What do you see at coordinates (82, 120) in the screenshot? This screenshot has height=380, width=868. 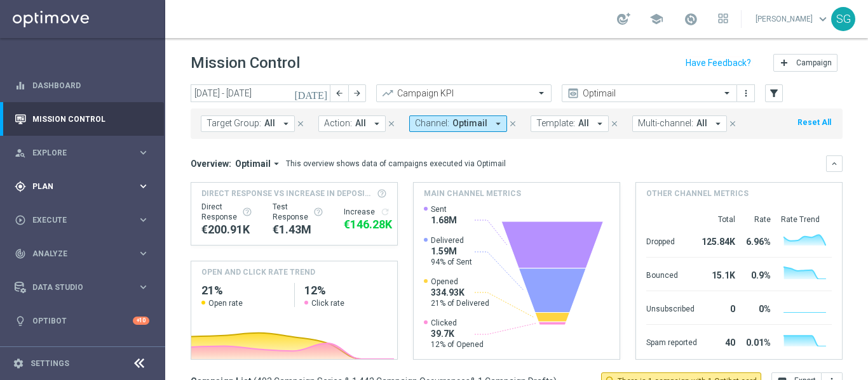 I see `button: Mission Control` at bounding box center [82, 120].